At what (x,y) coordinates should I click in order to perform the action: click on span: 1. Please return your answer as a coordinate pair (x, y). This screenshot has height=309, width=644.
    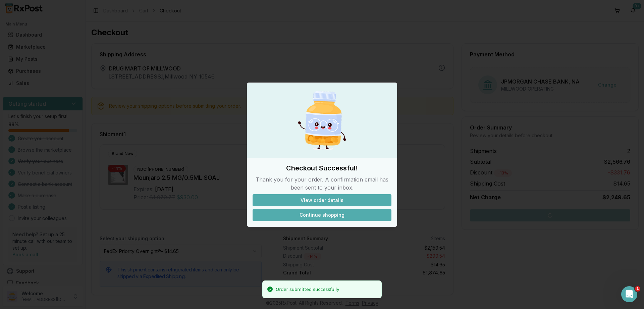
    Looking at the image, I should click on (638, 289).